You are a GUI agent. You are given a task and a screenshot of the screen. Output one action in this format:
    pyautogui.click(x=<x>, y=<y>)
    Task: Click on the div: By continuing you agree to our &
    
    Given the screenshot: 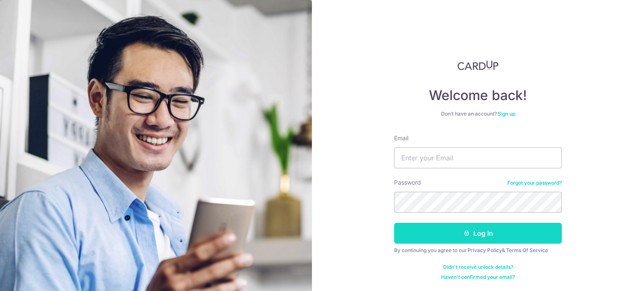 What is the action you would take?
    pyautogui.click(x=478, y=250)
    